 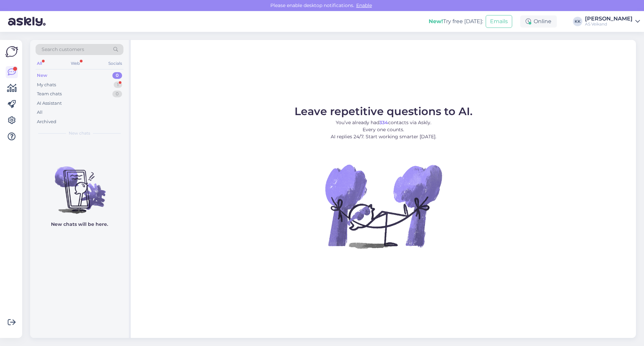 What do you see at coordinates (79, 224) in the screenshot?
I see `p: New chats will be here.` at bounding box center [79, 224].